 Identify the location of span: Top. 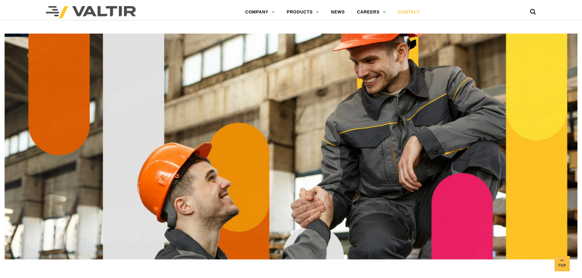
(562, 266).